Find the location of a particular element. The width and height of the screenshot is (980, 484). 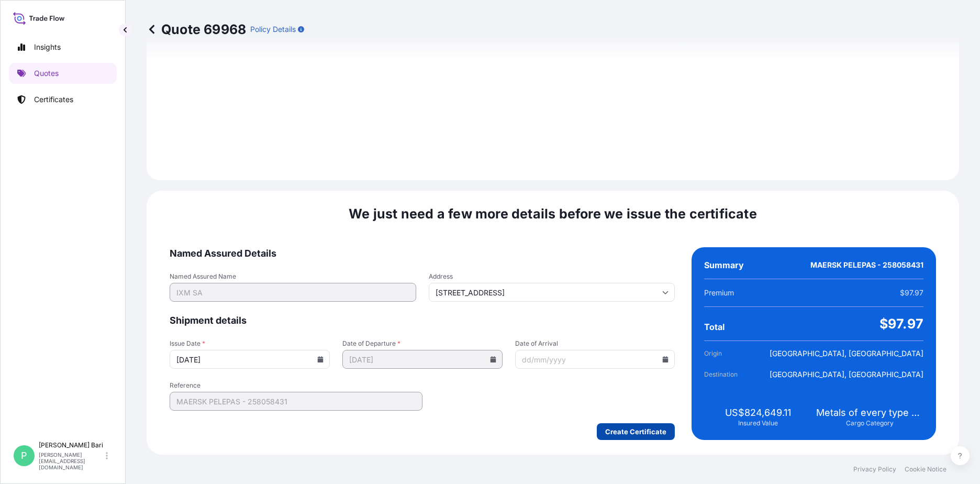

a: Privacy Policy is located at coordinates (874, 469).